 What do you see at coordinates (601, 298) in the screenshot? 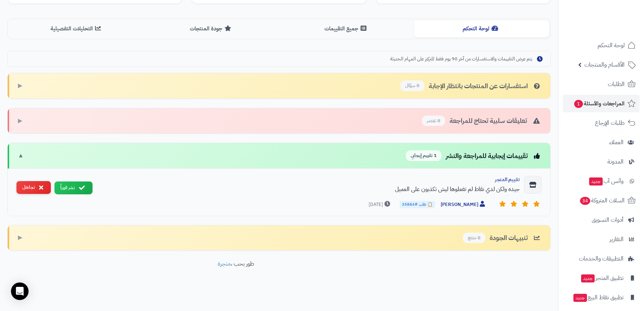
I see `a: تطبيق نقاط البيعجديد` at bounding box center [601, 298].